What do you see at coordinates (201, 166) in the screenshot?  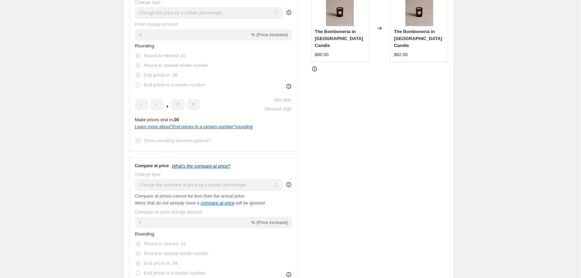 I see `i: What's the compare at price?` at bounding box center [201, 166].